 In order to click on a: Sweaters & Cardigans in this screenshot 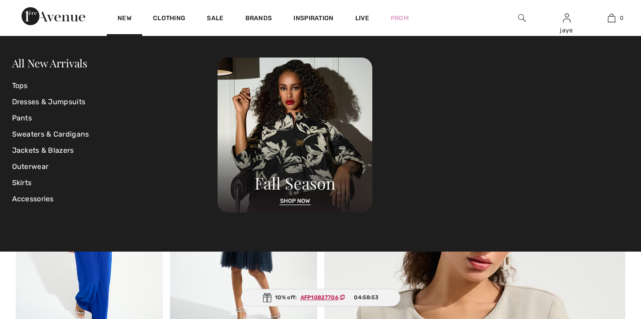, I will do `click(115, 134)`.